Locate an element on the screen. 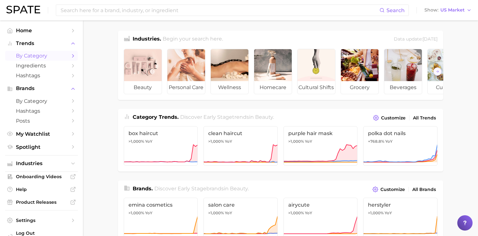  button: Trends is located at coordinates (41, 43).